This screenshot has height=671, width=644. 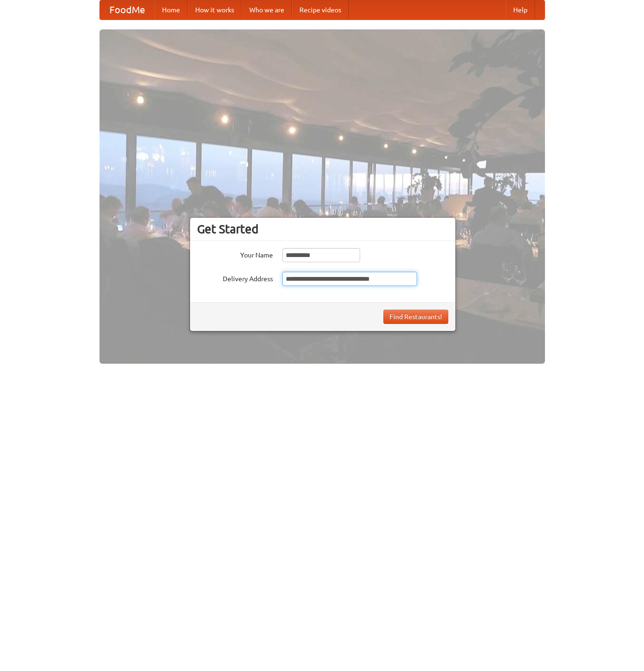 What do you see at coordinates (235, 254) in the screenshot?
I see `label: Your Name` at bounding box center [235, 254].